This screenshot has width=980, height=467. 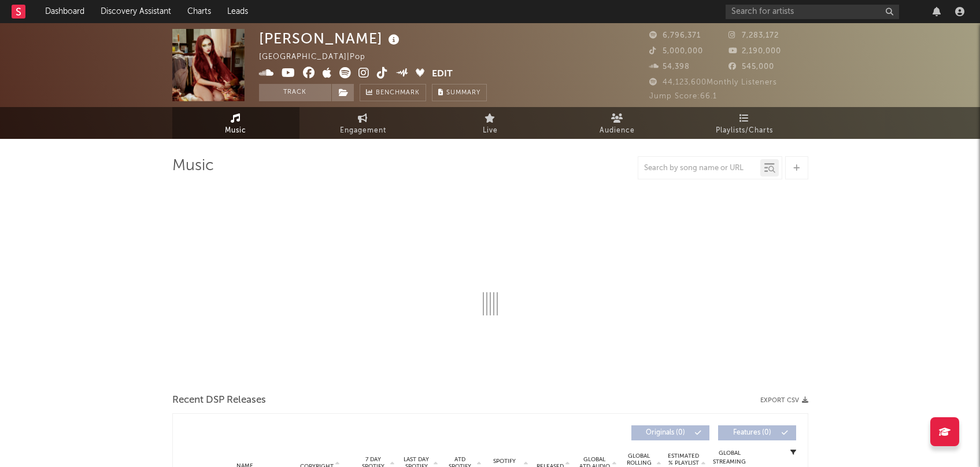 What do you see at coordinates (617, 130) in the screenshot?
I see `span: Audience` at bounding box center [617, 130].